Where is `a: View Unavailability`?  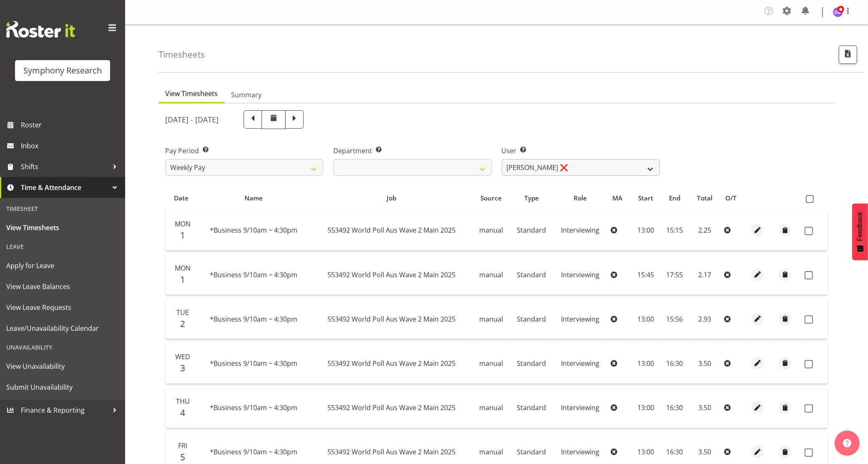 a: View Unavailability is located at coordinates (63, 366).